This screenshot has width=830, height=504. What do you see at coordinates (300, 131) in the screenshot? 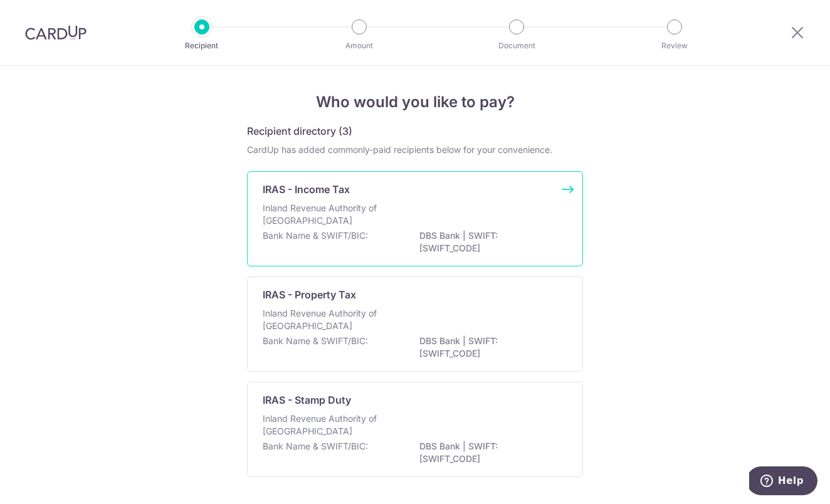
I see `h5: Recipient directory (3)` at bounding box center [300, 131].